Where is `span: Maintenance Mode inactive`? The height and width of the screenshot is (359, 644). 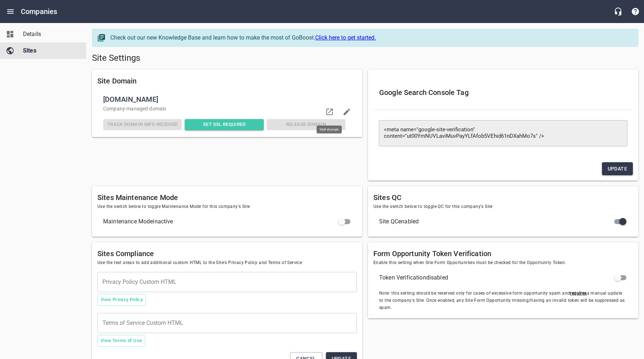 span: Maintenance Mode inactive is located at coordinates (221, 222).